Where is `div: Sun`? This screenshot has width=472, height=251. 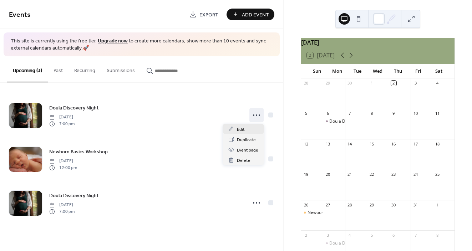
div: Sun is located at coordinates (317, 71).